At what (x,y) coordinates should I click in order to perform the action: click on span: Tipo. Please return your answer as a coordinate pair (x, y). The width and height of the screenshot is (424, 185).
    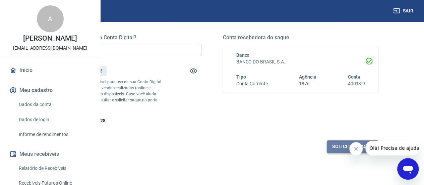
    Looking at the image, I should click on (241, 77).